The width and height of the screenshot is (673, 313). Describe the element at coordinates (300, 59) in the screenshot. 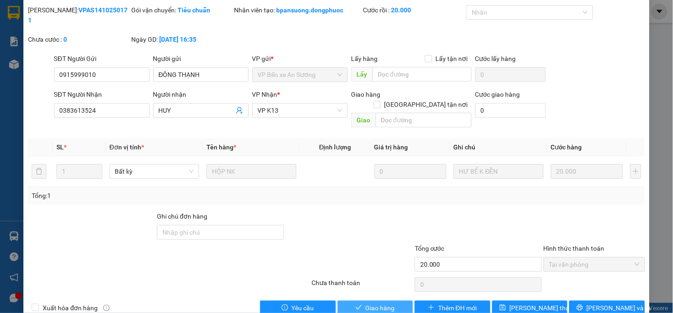

I see `div: VP gửi` at that location.